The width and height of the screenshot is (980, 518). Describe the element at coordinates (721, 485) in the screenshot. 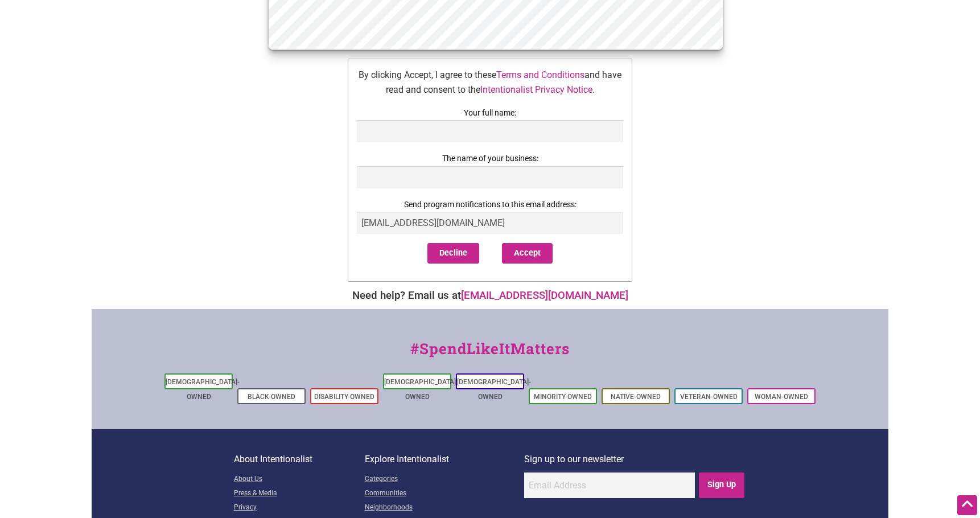

I see `input: Sign Up` at that location.